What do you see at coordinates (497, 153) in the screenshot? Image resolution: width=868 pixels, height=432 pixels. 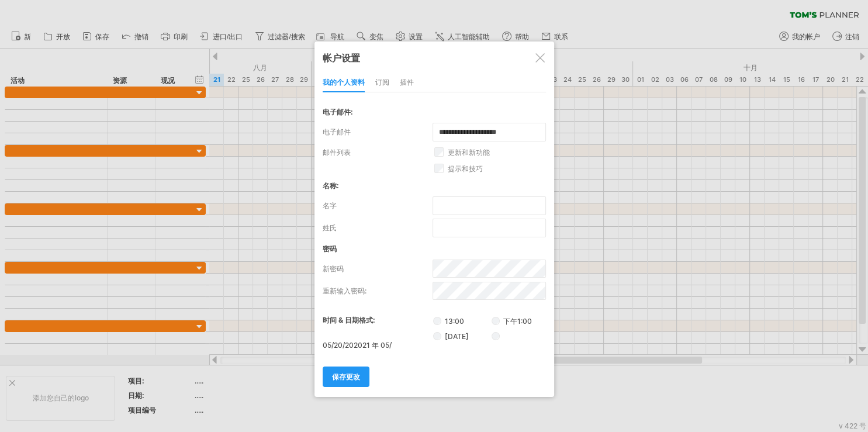 I see `label: 更新和新功能` at bounding box center [497, 153].